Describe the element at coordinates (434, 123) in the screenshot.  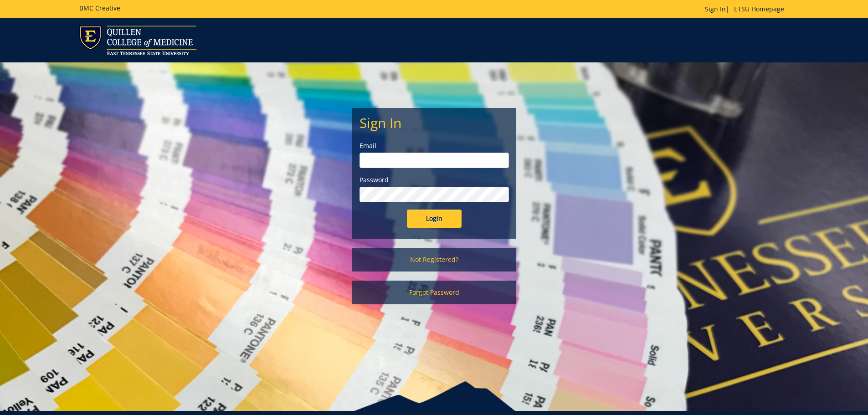
I see `h2: Sign In` at that location.